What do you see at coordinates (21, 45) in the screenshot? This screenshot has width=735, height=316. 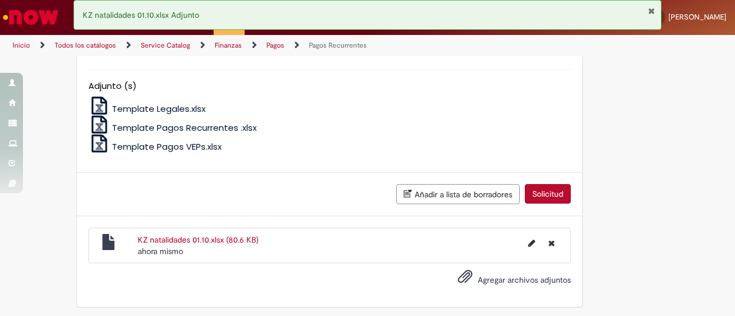 I see `a: Inicio` at bounding box center [21, 45].